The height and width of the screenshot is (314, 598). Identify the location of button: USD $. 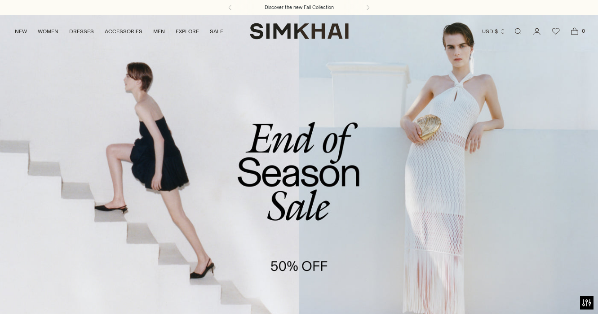
(493, 31).